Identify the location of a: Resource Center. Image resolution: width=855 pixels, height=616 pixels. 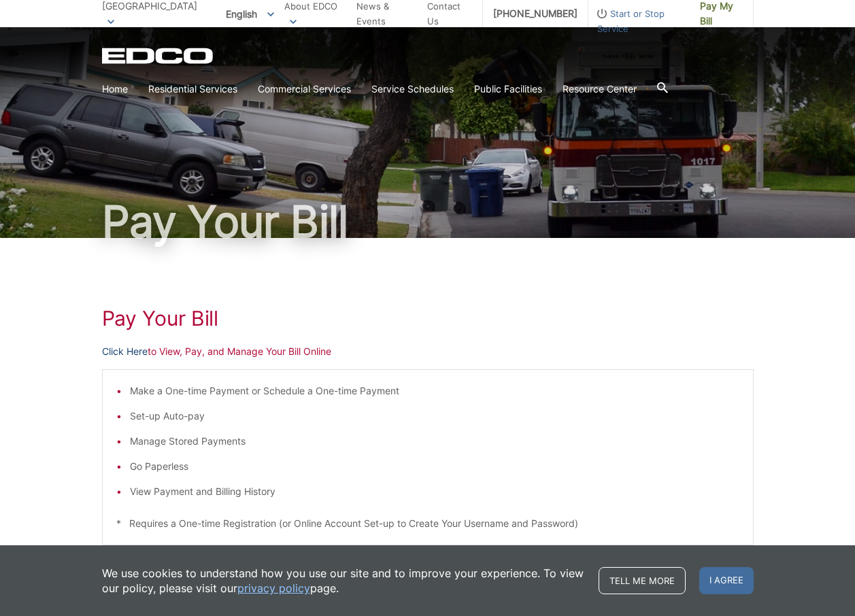
(600, 89).